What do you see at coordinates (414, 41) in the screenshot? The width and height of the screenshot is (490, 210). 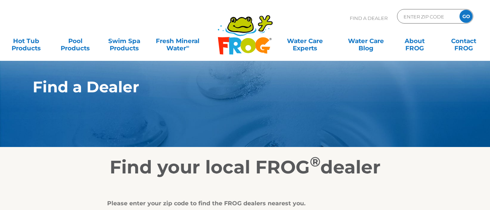 I see `a: AboutFROG` at bounding box center [414, 41].